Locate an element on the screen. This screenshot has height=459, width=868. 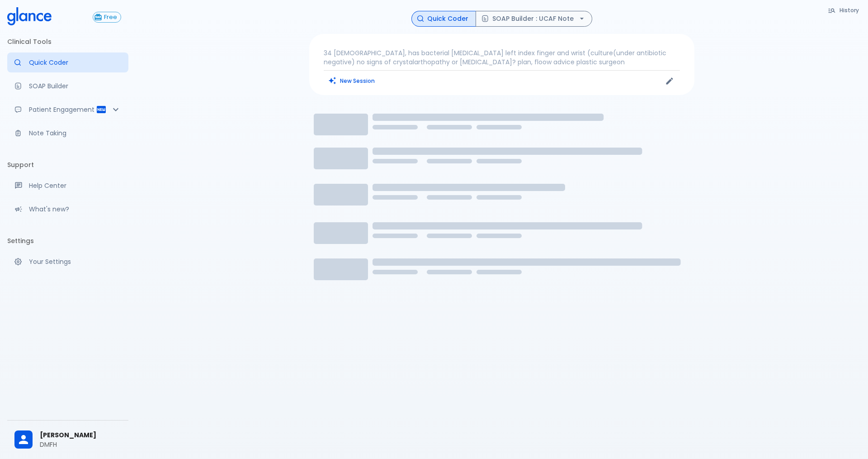
button: SOAP Builder : UCAF Note is located at coordinates (534, 18).